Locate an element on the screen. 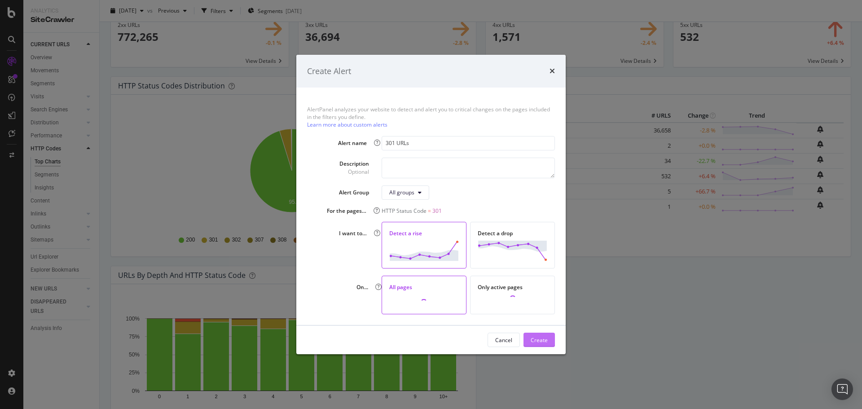 This screenshot has height=409, width=862. div: Learn more about custom alerts is located at coordinates (347, 125).